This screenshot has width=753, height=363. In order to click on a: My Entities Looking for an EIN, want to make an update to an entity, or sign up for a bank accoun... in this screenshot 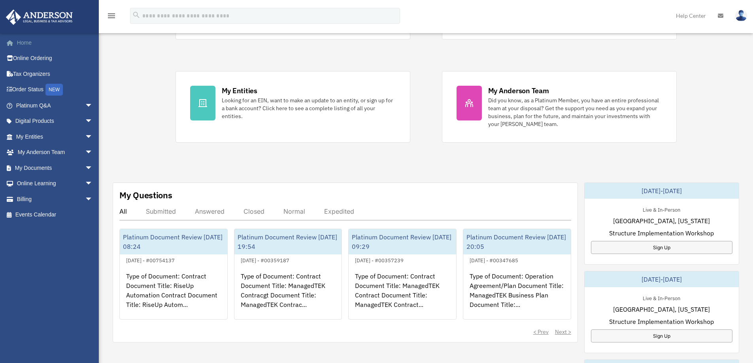, I will do `click(293, 107)`.